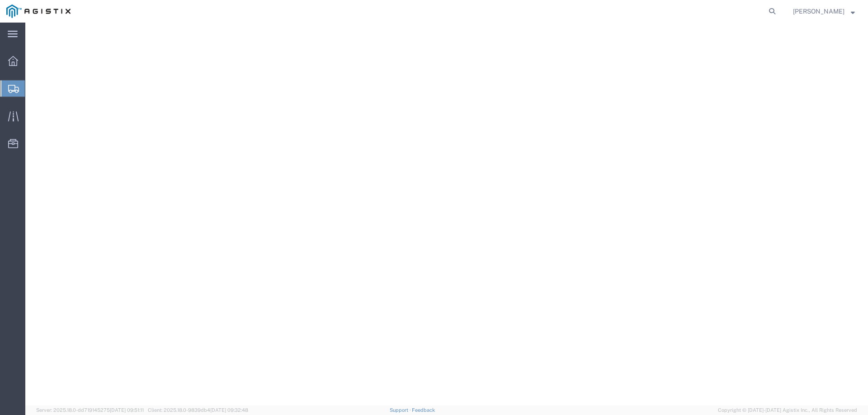  Describe the element at coordinates (90, 410) in the screenshot. I see `span: Server: 2025.18.0-dd719145275` at that location.